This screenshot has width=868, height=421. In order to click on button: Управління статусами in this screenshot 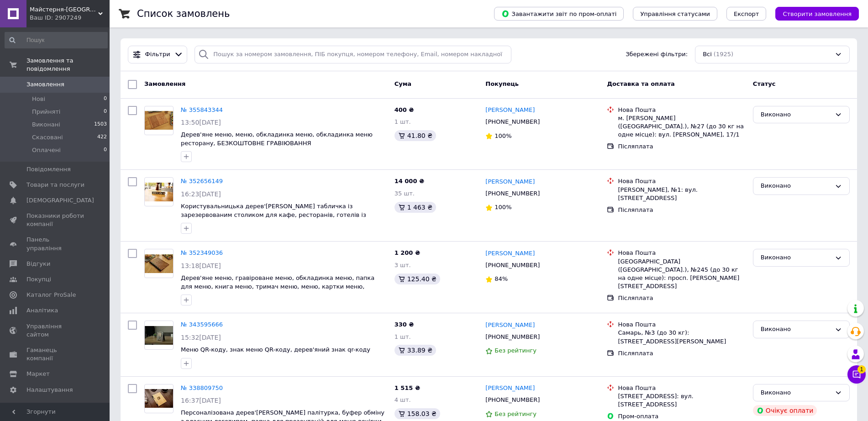, I will do `click(675, 14)`.